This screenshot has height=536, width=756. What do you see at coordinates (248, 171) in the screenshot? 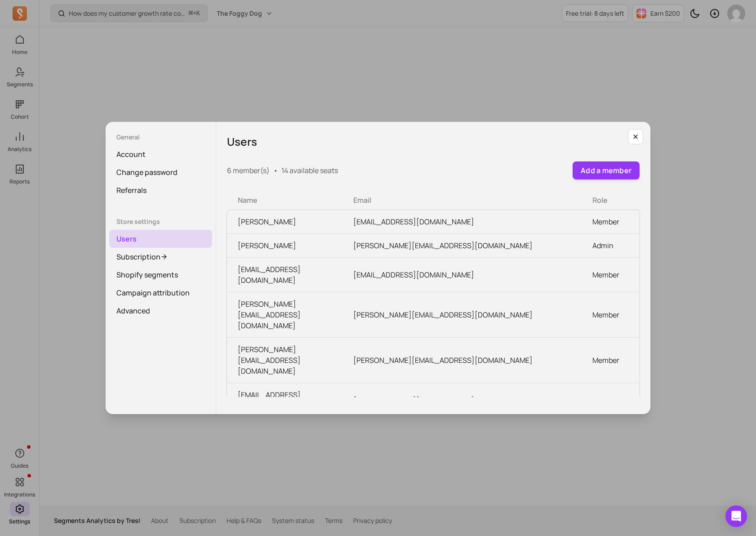
I see `p: 6 member(s)` at bounding box center [248, 171].